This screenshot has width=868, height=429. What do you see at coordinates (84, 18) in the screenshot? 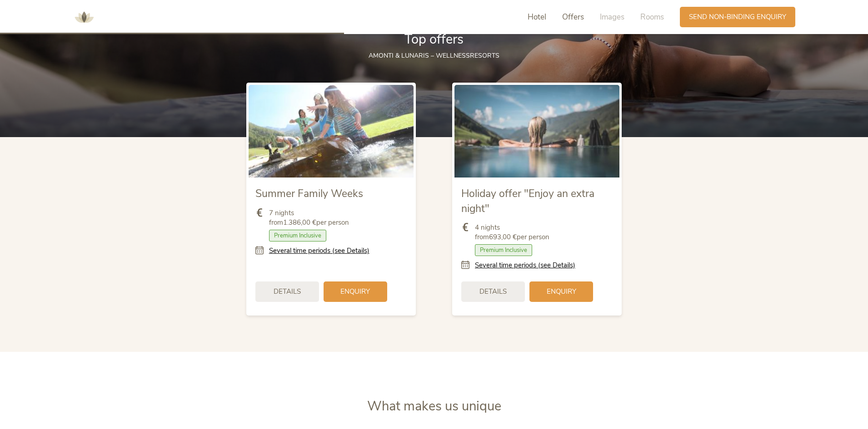
I see `img: AMONTI & LUNARIS Wellnessresort` at bounding box center [84, 18].